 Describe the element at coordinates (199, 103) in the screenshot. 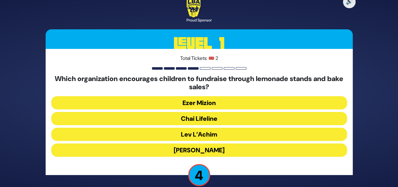

I see `button: Ezer Mizion` at that location.